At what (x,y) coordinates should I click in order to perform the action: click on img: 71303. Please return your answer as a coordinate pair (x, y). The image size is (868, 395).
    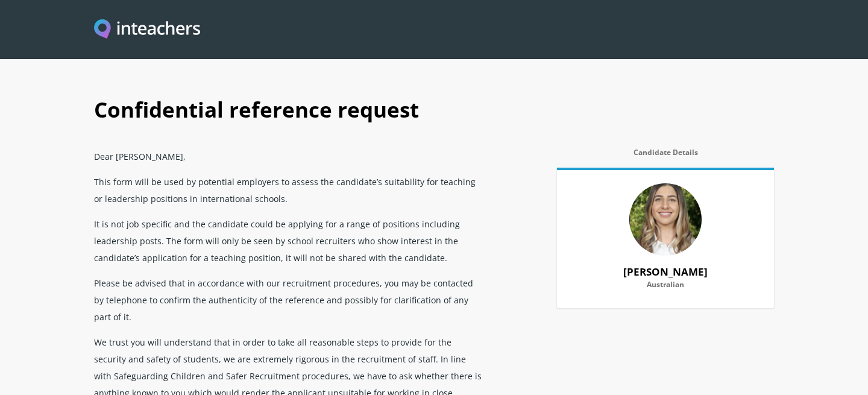
    Looking at the image, I should click on (665, 220).